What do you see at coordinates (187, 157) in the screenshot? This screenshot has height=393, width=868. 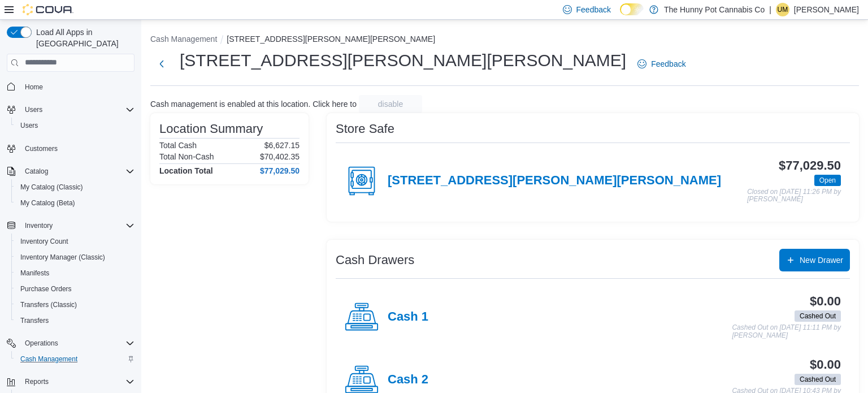 I see `h6: Total Non-Cash` at bounding box center [187, 157].